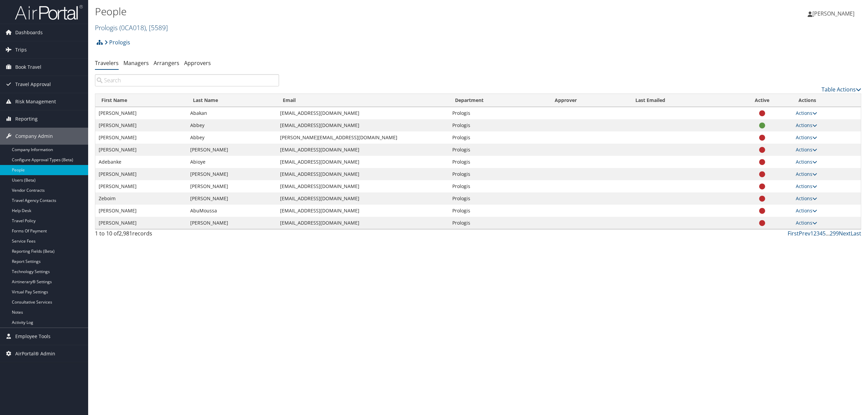 Image resolution: width=868 pixels, height=415 pixels. Describe the element at coordinates (821, 234) in the screenshot. I see `a: 4` at that location.